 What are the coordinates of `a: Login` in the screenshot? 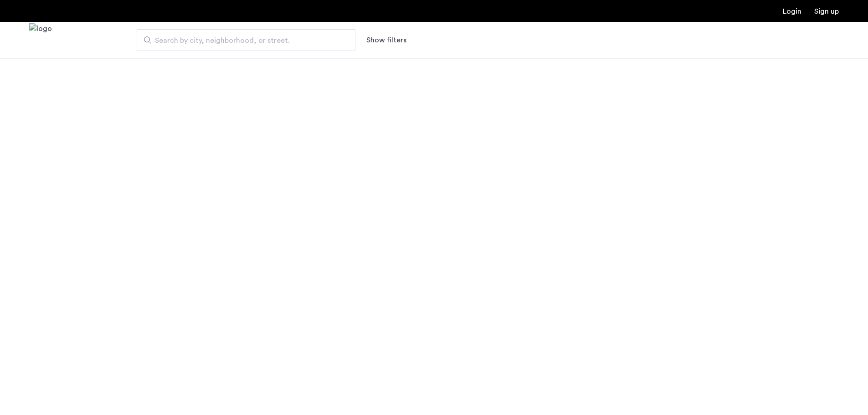 It's located at (792, 11).